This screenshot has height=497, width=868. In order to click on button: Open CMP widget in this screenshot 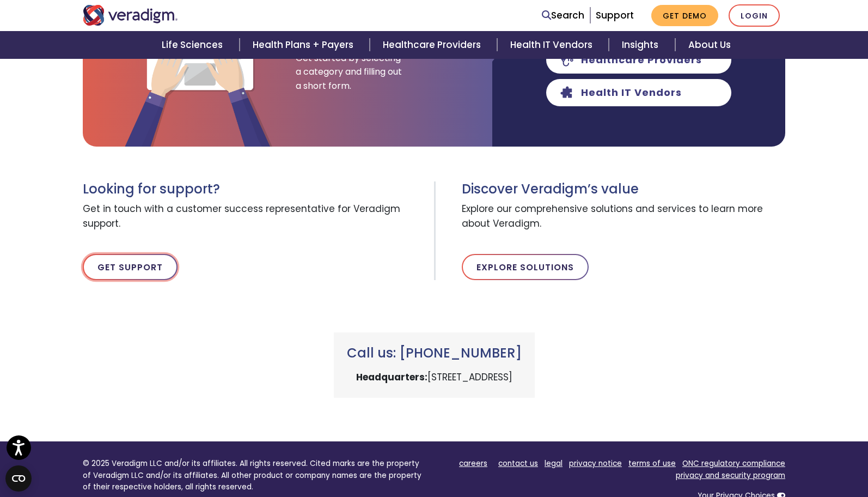, I will do `click(19, 478)`.